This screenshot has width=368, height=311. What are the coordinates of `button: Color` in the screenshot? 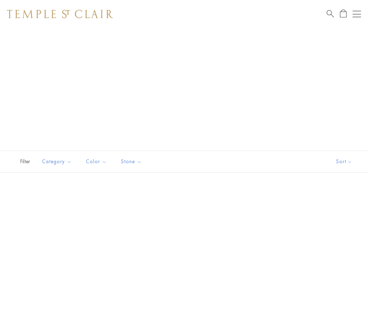 It's located at (96, 162).